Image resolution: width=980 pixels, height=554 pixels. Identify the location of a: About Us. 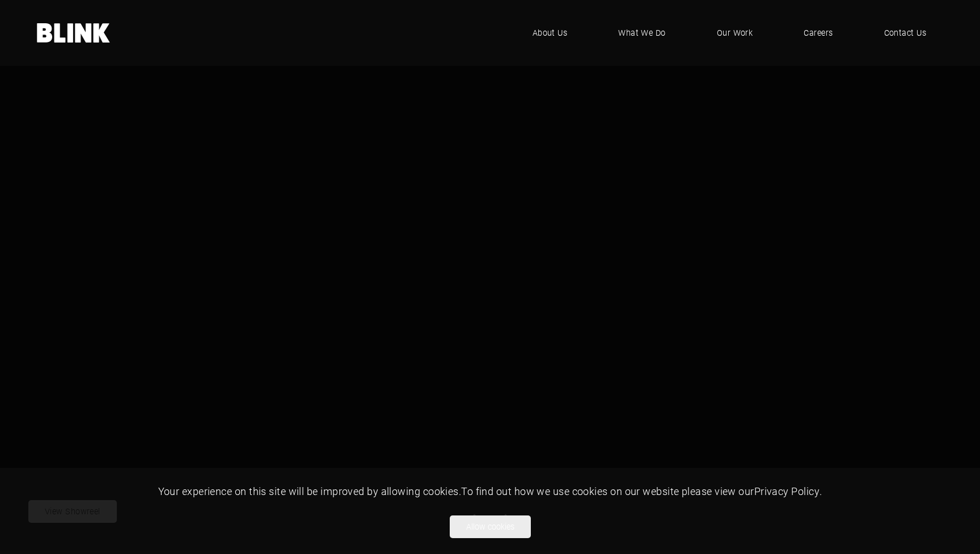
(550, 33).